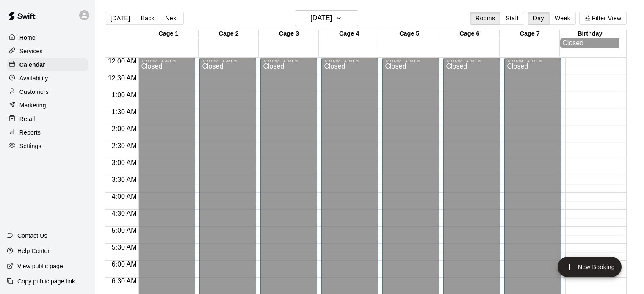 This screenshot has width=644, height=294. What do you see at coordinates (590, 267) in the screenshot?
I see `button: add` at bounding box center [590, 267].